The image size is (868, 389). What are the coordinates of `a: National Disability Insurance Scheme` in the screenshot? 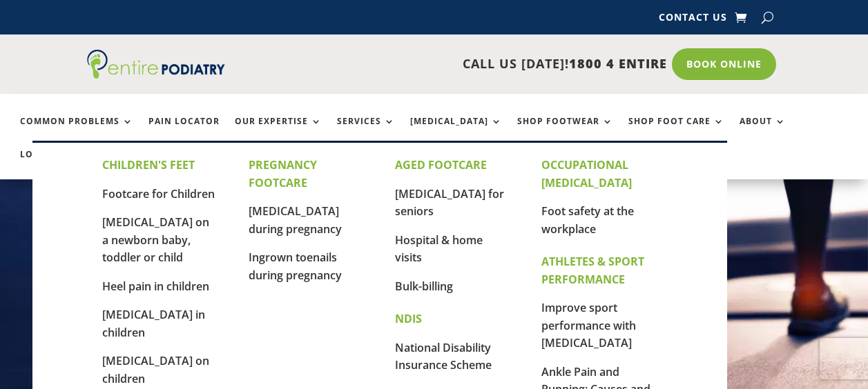 It's located at (443, 357).